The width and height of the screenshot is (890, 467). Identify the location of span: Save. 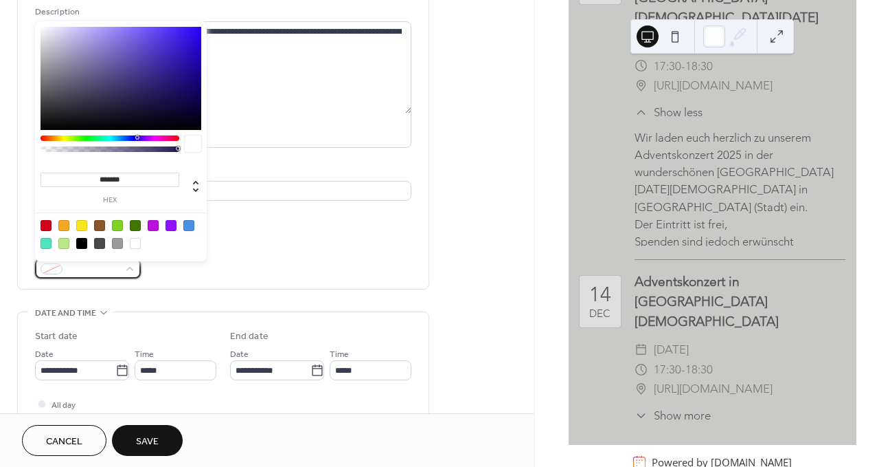
(147, 441).